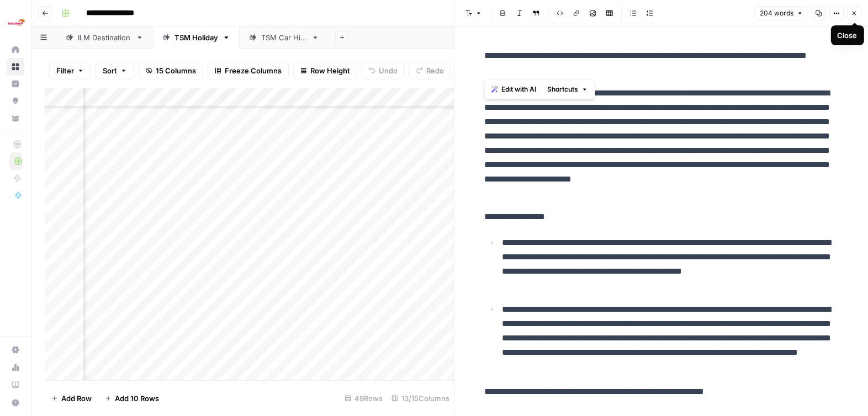  What do you see at coordinates (132, 399) in the screenshot?
I see `button: Add 10 Rows` at bounding box center [132, 399].